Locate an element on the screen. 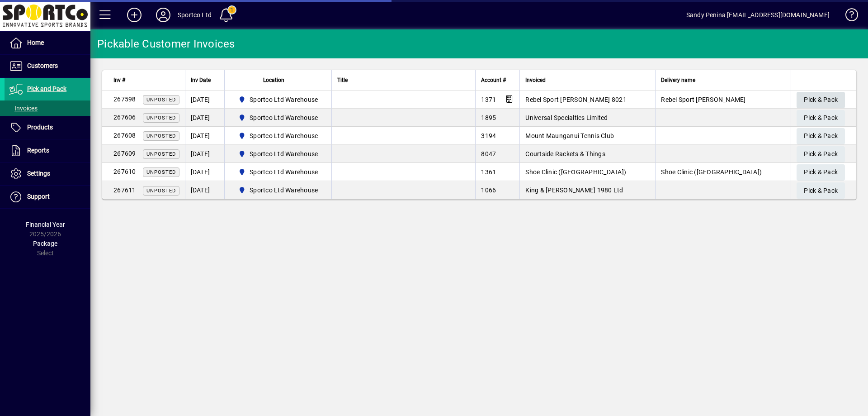  a: Settings is located at coordinates (48, 174).